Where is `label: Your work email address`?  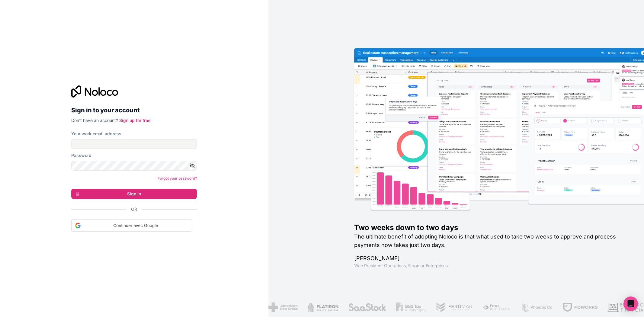
label: Your work email address is located at coordinates (96, 134).